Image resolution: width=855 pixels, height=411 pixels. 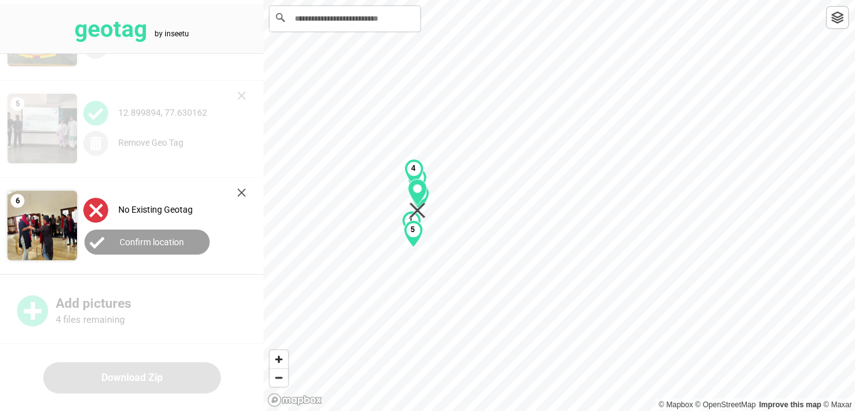 What do you see at coordinates (837, 18) in the screenshot?
I see `img: toggleLayer` at bounding box center [837, 18].